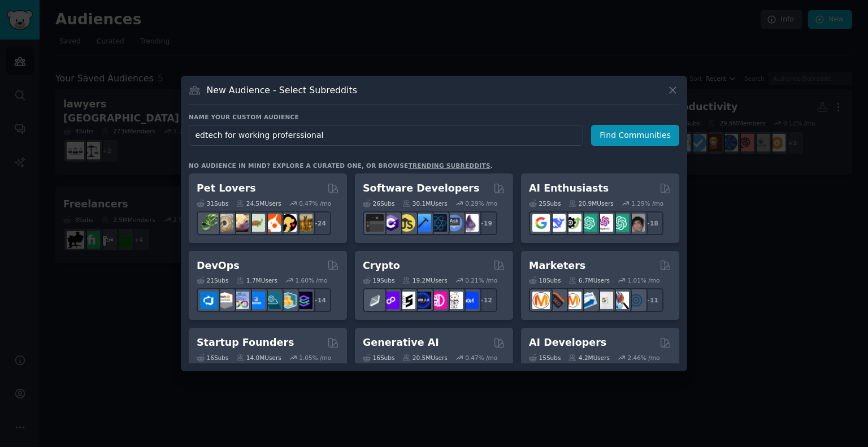 This screenshot has width=868, height=447. What do you see at coordinates (258, 358) in the screenshot?
I see `div: 14.0M Users` at bounding box center [258, 358].